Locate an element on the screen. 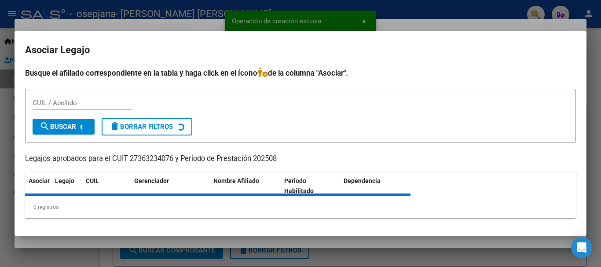 The height and width of the screenshot is (267, 601). datatable-header-cell: CUIL is located at coordinates (107, 186).